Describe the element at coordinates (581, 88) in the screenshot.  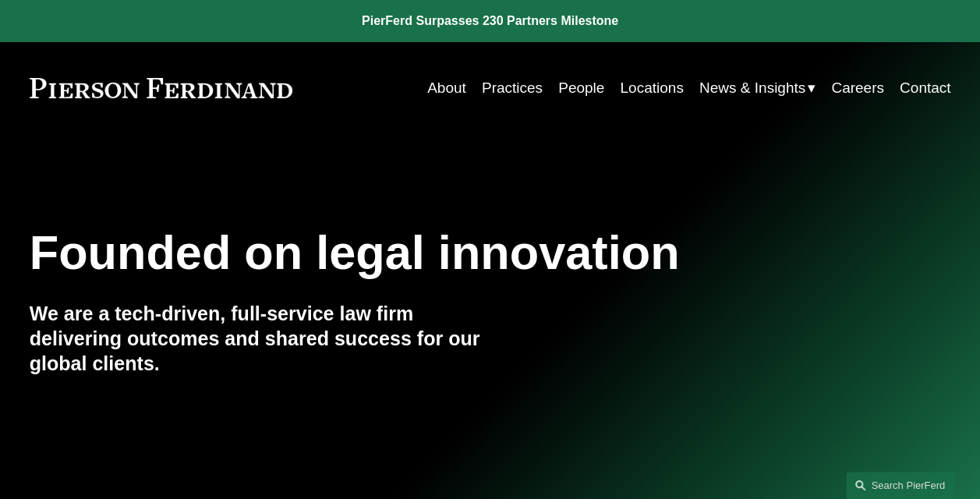
I see `a: People` at that location.